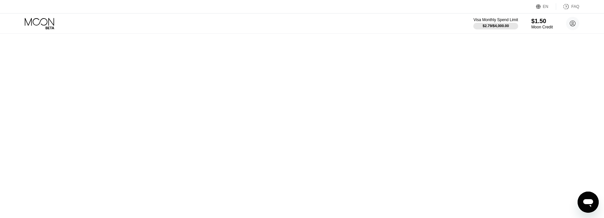 This screenshot has width=604, height=218. I want to click on div: $2.79 / $4,000.00, so click(496, 26).